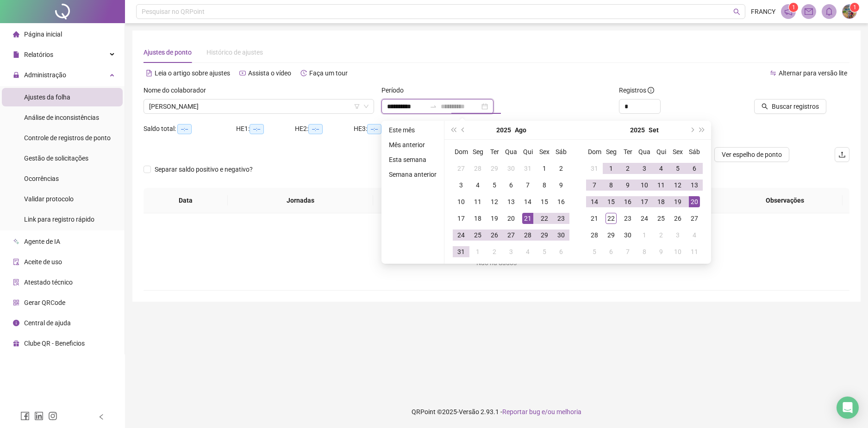 The image size is (868, 428). What do you see at coordinates (628, 168) in the screenshot?
I see `td: 2025-09-02` at bounding box center [628, 168].